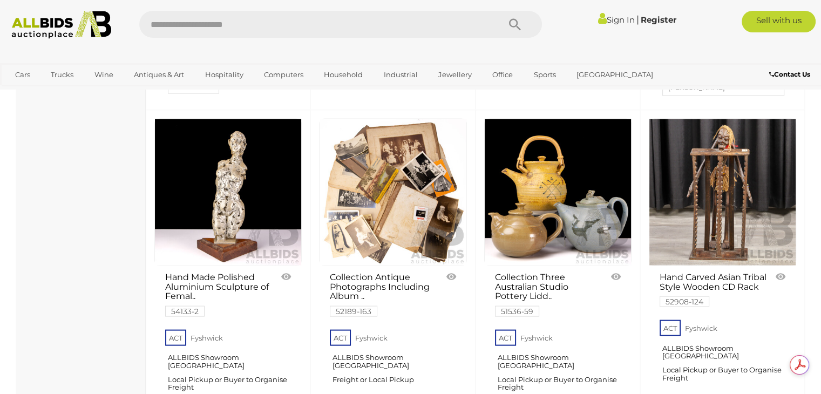  Describe the element at coordinates (722, 192) in the screenshot. I see `a: Hand Carved Asian Tribal Style Wooden CD Rack` at that location.